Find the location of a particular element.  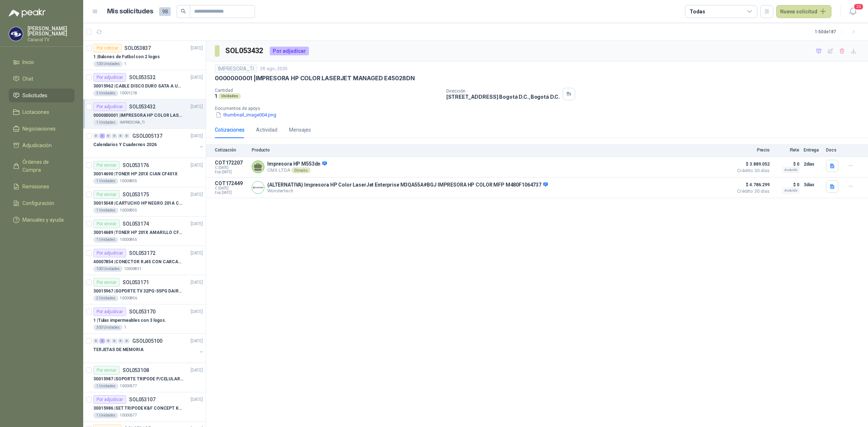

p: GSOL005137 is located at coordinates (147, 136).